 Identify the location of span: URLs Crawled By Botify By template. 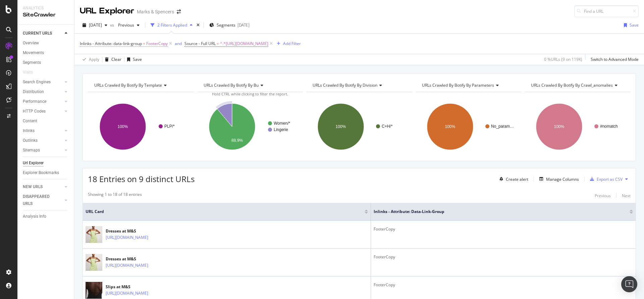
(128, 85).